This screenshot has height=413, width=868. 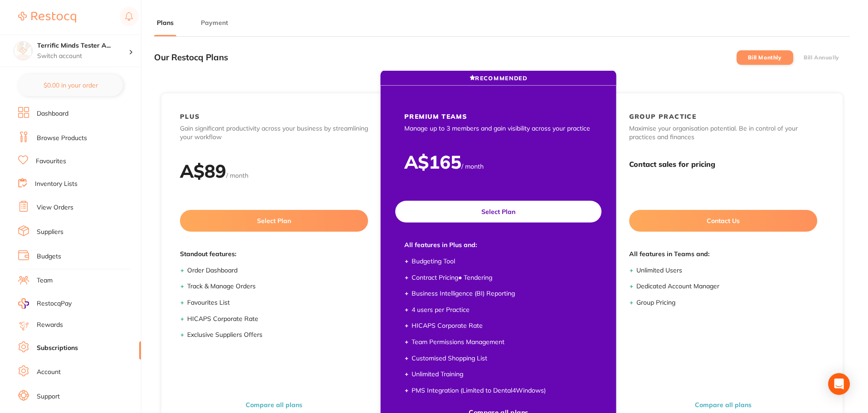 What do you see at coordinates (45, 281) in the screenshot?
I see `a: Team` at bounding box center [45, 281].